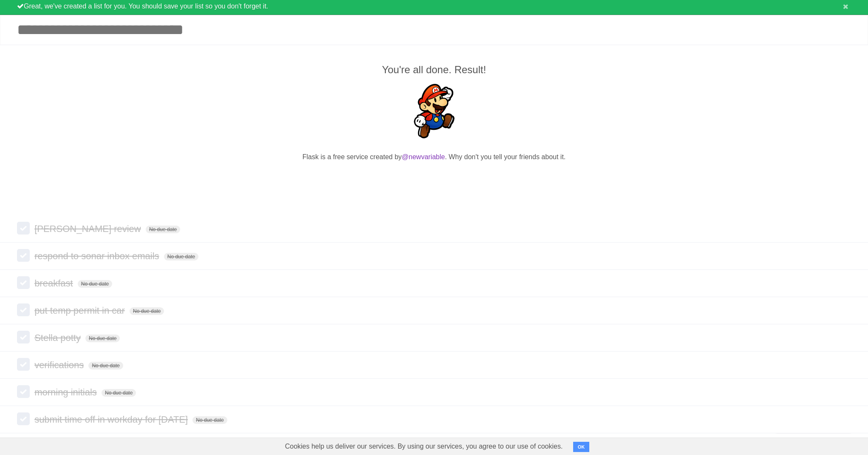  What do you see at coordinates (581, 447) in the screenshot?
I see `button: OK` at bounding box center [581, 447].